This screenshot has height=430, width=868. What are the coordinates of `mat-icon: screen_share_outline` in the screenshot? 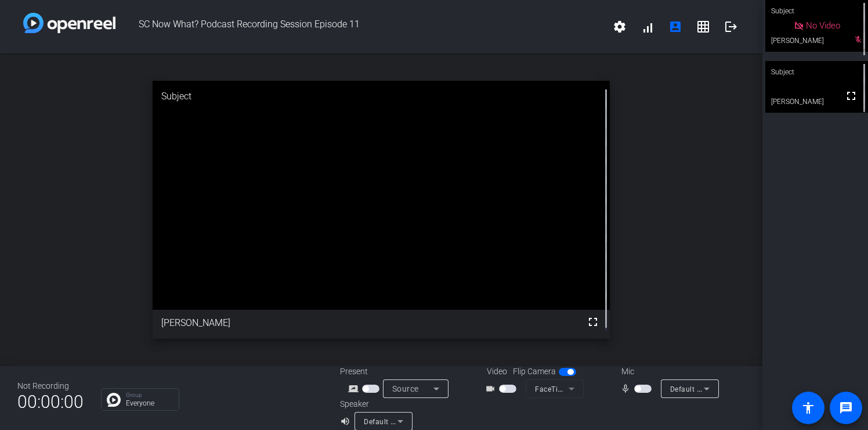 It's located at (355, 389).